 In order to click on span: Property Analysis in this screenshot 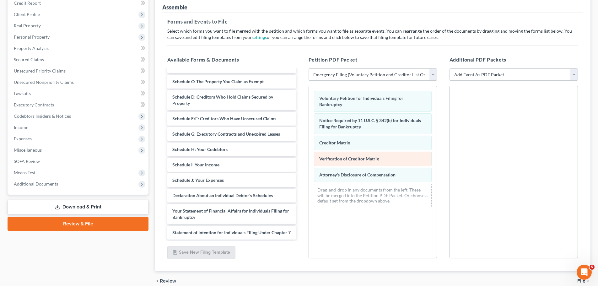, I will do `click(31, 48)`.